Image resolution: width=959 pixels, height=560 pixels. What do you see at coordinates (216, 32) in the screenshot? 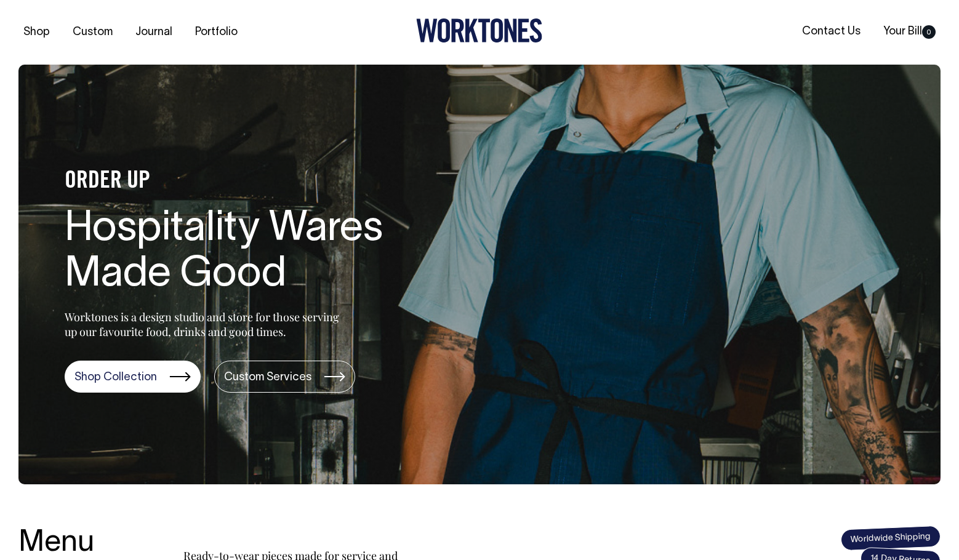
I see `a: Portfolio` at bounding box center [216, 32].